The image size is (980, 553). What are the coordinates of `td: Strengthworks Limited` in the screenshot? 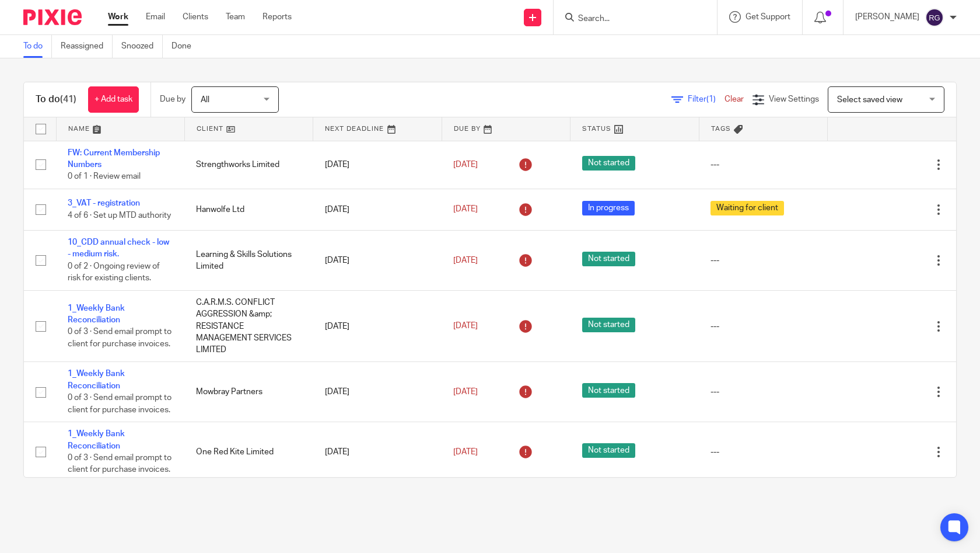 It's located at (248, 164).